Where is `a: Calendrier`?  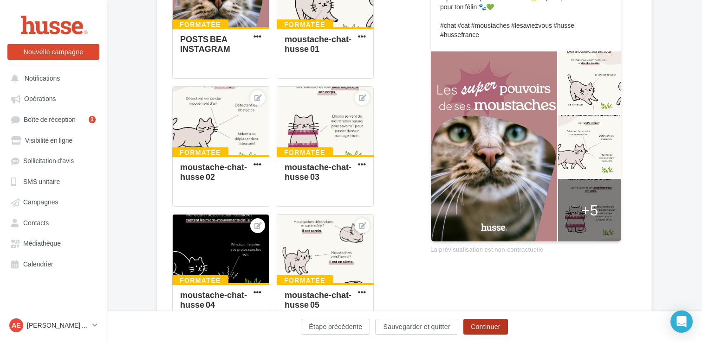 a: Calendrier is located at coordinates (53, 264).